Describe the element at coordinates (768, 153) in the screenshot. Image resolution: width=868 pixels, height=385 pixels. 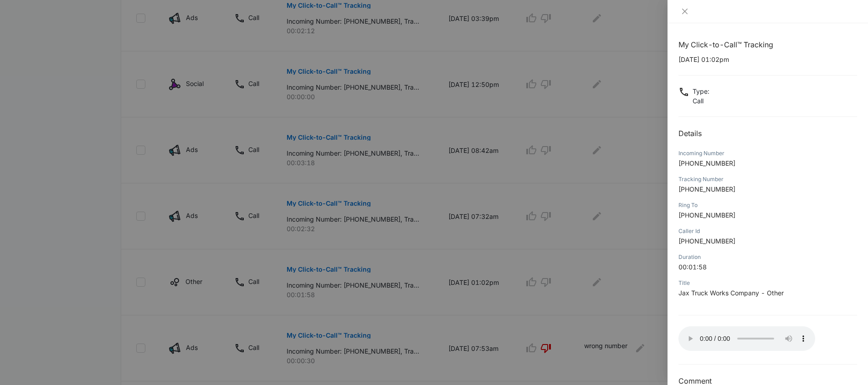
I see `div: Incoming Number` at that location.